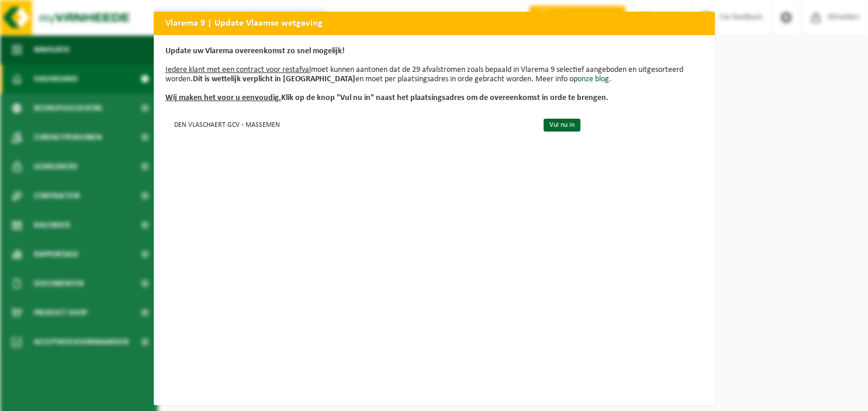 The width and height of the screenshot is (868, 411). Describe the element at coordinates (595, 79) in the screenshot. I see `a: onze blog.` at that location.